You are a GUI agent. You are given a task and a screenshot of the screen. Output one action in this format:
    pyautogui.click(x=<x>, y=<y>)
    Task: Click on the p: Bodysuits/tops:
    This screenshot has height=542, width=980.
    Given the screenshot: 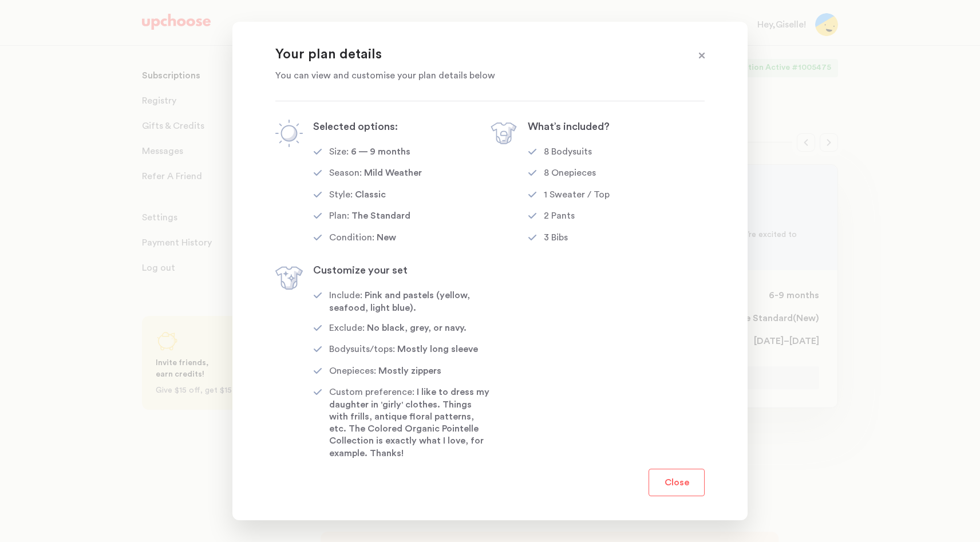 What is the action you would take?
    pyautogui.click(x=362, y=349)
    